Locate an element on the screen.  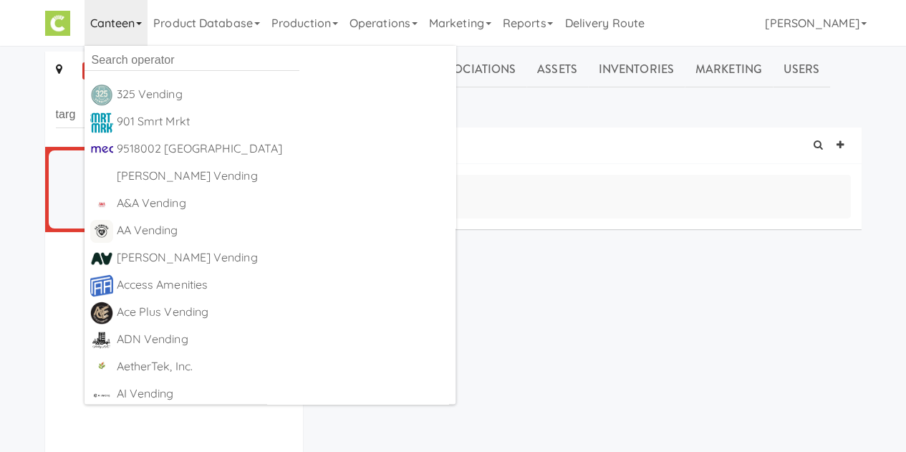
img: kgvx9ubdnwdmesdqrgmd.png is located at coordinates (102, 286).